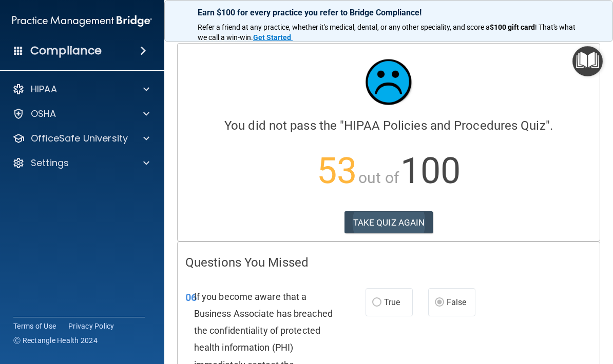  I want to click on h4: You did not pass the " "., so click(389, 125).